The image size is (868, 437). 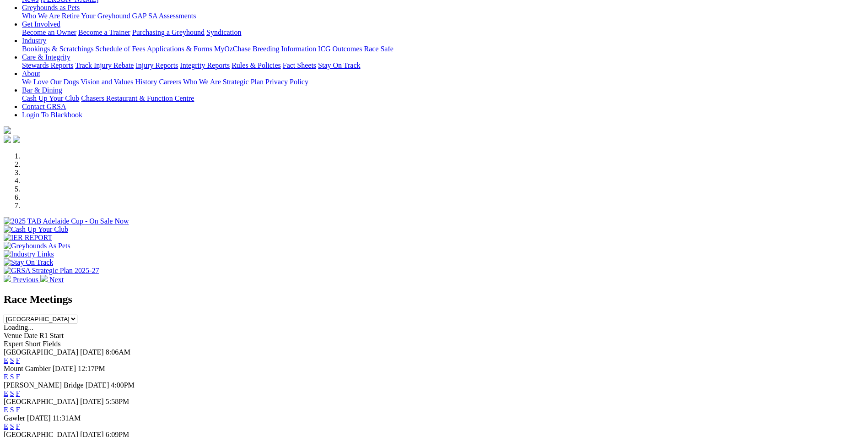 I want to click on img: IER REPORT, so click(x=28, y=238).